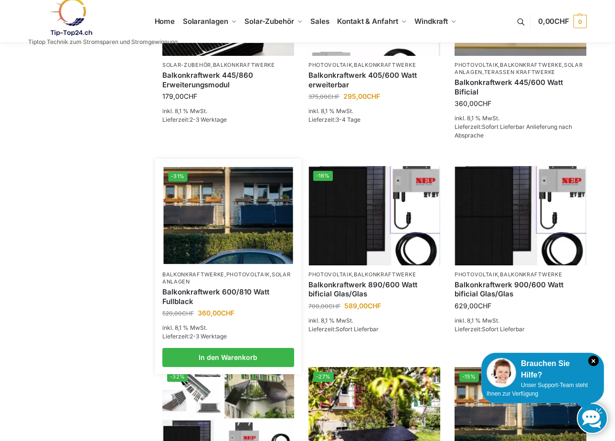 The image size is (615, 441). What do you see at coordinates (187, 65) in the screenshot?
I see `a: Solar-Zubehör` at bounding box center [187, 65].